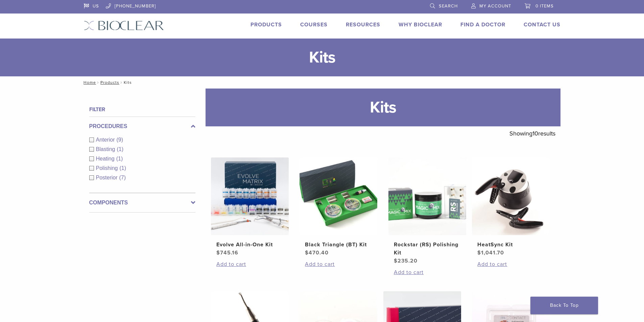 This screenshot has height=322, width=644. Describe the element at coordinates (123, 25) in the screenshot. I see `img: Bioclear` at that location.